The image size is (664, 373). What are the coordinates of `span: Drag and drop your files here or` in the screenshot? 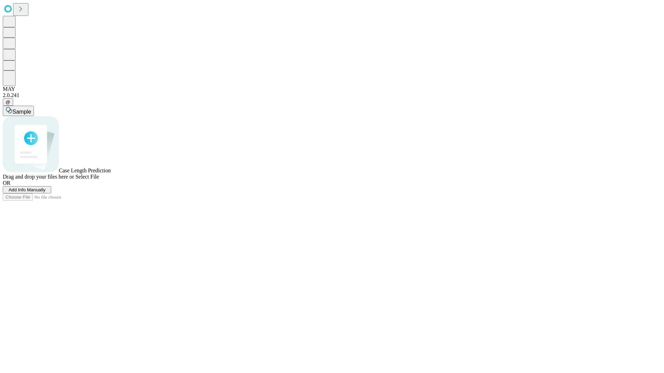 It's located at (38, 177).